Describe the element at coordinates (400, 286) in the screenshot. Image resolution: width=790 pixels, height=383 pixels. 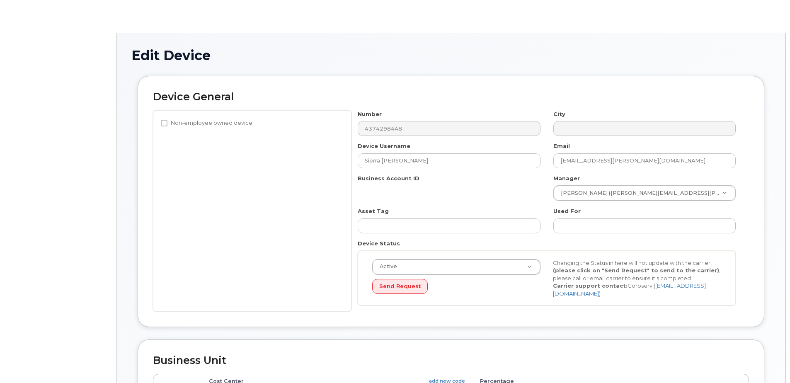
I see `button: Send Request` at that location.